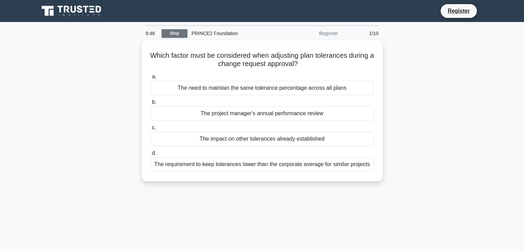 The width and height of the screenshot is (524, 251). Describe the element at coordinates (262, 114) in the screenshot. I see `div: The project manager's annual performance review` at that location.